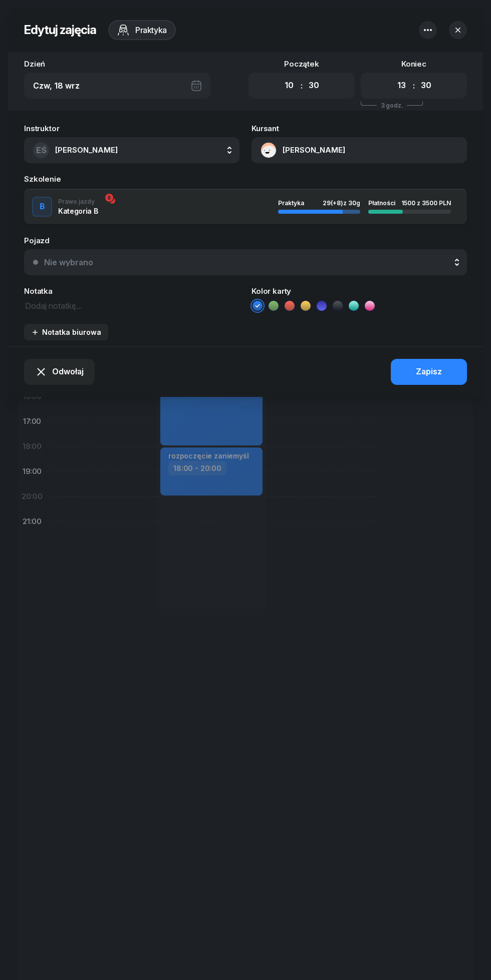 This screenshot has height=980, width=491. What do you see at coordinates (246, 262) in the screenshot?
I see `button: Nie wybrano` at bounding box center [246, 262].